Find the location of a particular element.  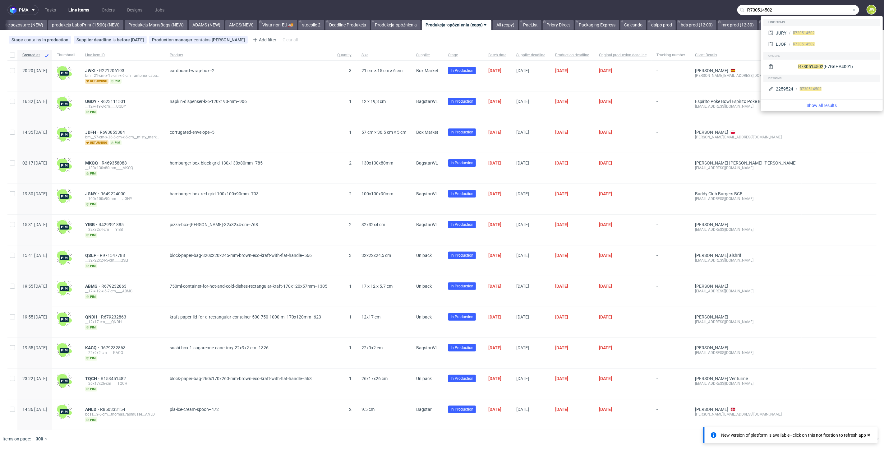

a: UGDY is located at coordinates (93, 101).